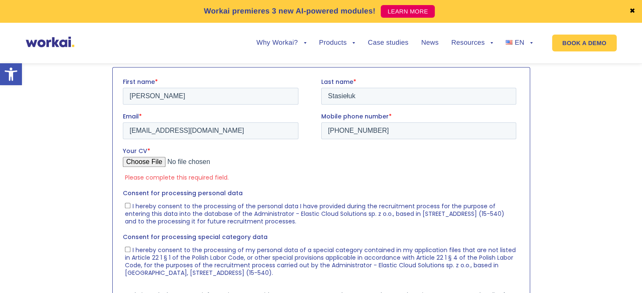  I want to click on p: Workai premieres 3 new AI-powered modules!, so click(290, 11).